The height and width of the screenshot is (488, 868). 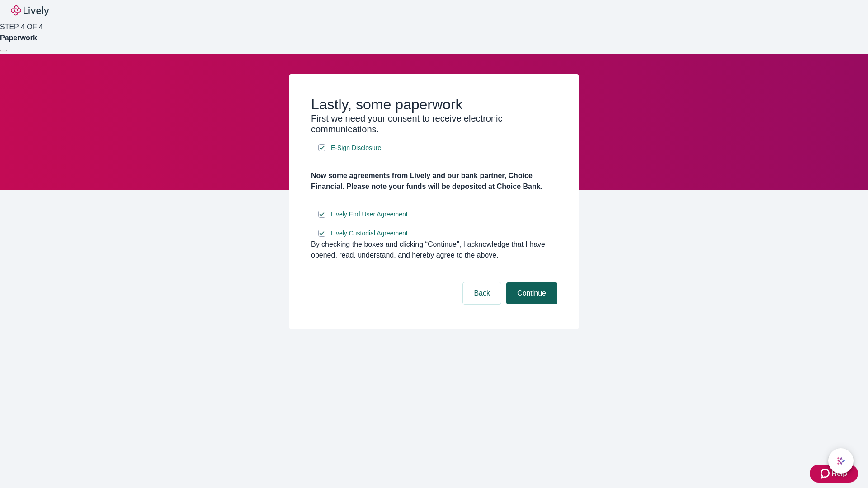 I want to click on span: Lively End User Agreement, so click(x=369, y=214).